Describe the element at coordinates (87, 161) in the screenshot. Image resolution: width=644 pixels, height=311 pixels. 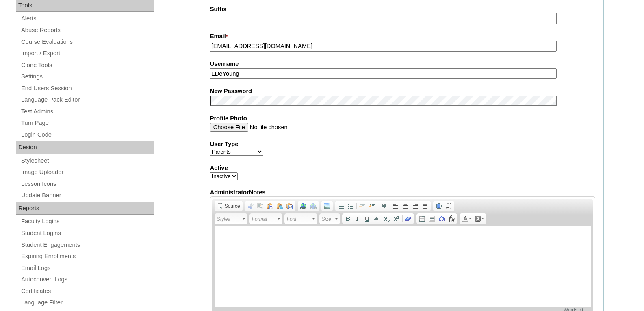
I see `a: Stylesheet` at that location.